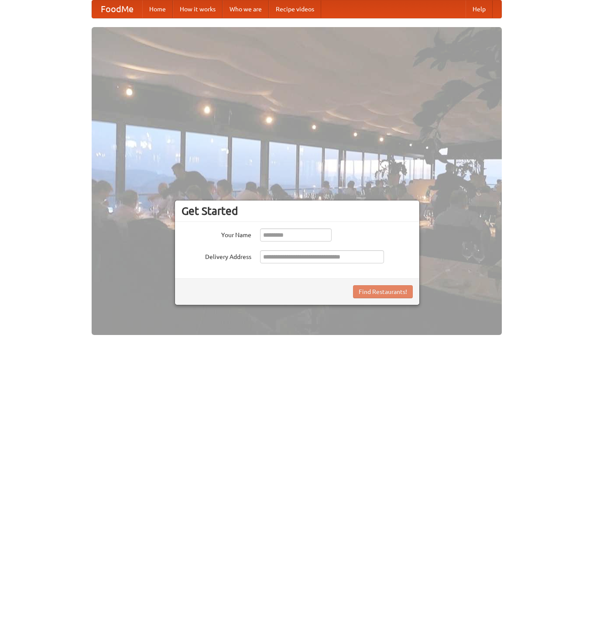 The width and height of the screenshot is (593, 618). I want to click on a: Recipe videos, so click(295, 9).